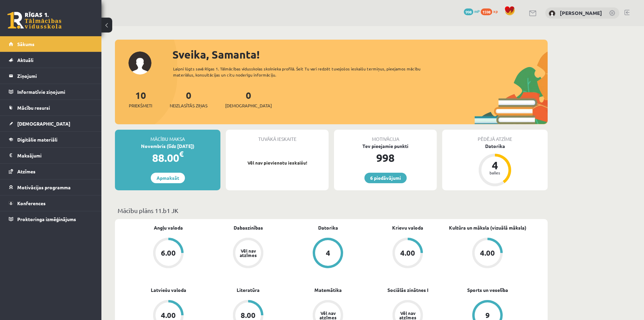  Describe the element at coordinates (248, 290) in the screenshot. I see `a: Literatūra` at that location.